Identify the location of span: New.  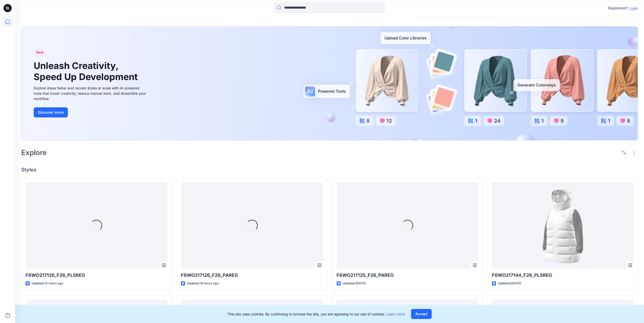
(40, 52).